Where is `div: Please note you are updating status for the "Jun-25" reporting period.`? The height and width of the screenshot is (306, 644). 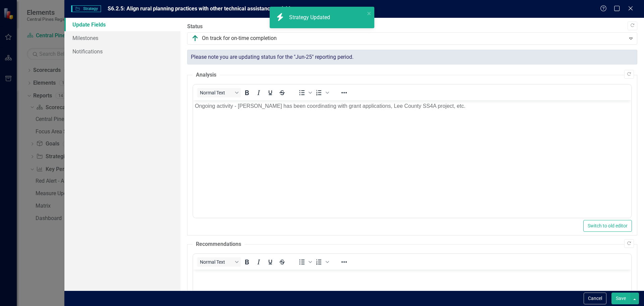
div: Please note you are updating status for the "Jun-25" reporting period. is located at coordinates (412, 57).